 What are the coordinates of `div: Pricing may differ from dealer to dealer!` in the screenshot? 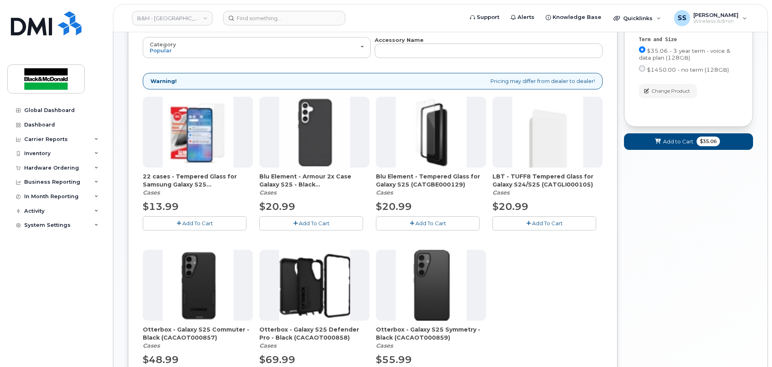 It's located at (373, 81).